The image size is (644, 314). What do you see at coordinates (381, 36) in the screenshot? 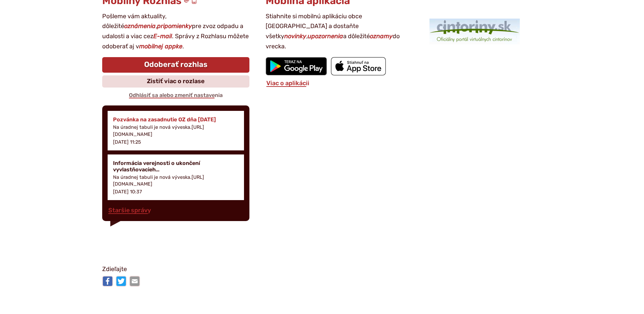
I see `strong: oznamy` at bounding box center [381, 36].